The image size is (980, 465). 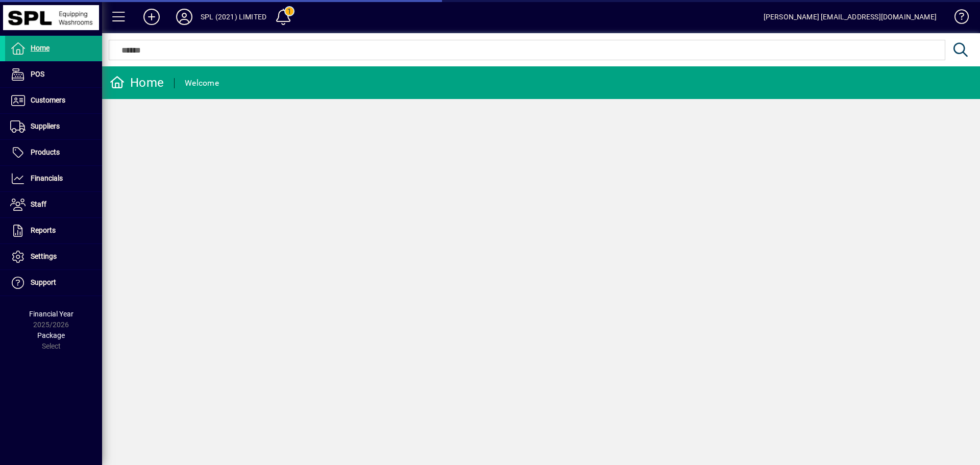 What do you see at coordinates (48, 100) in the screenshot?
I see `span: Customers` at bounding box center [48, 100].